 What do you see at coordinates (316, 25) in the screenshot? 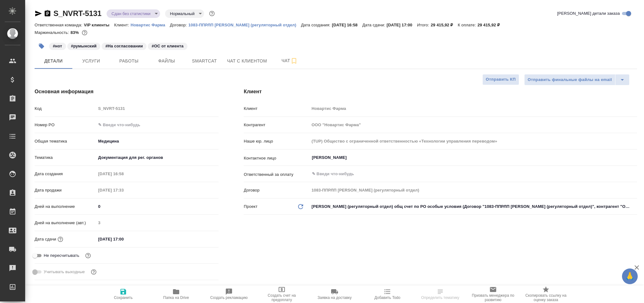
I see `p: Дата создания:` at bounding box center [316, 25].